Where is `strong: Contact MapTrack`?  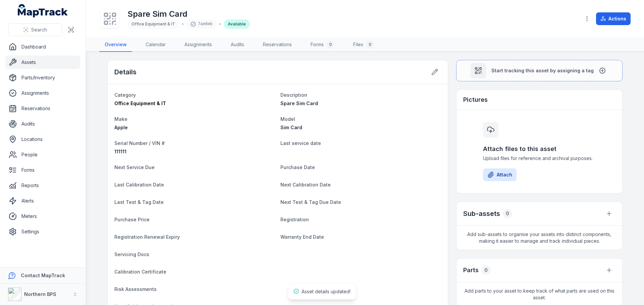
strong: Contact MapTrack is located at coordinates (43, 276).